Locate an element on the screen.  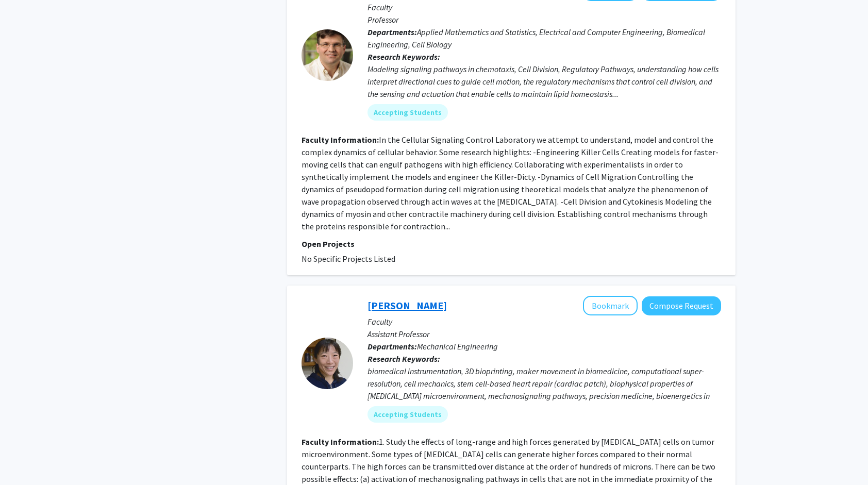
div: biomedical instrumentation, 3D bioprinting, maker movement in biomedicine, computational super-re... is located at coordinates (544, 390).